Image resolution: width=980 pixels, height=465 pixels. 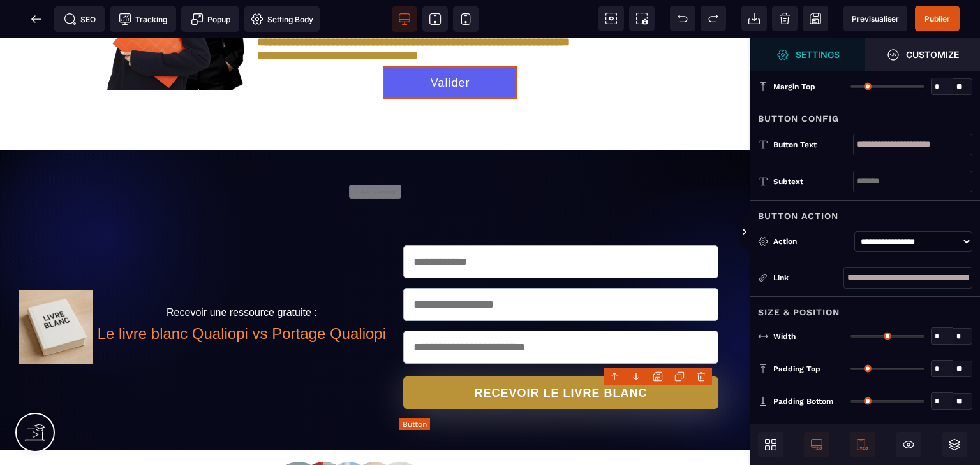 I want to click on div: Button Text, so click(x=812, y=145).